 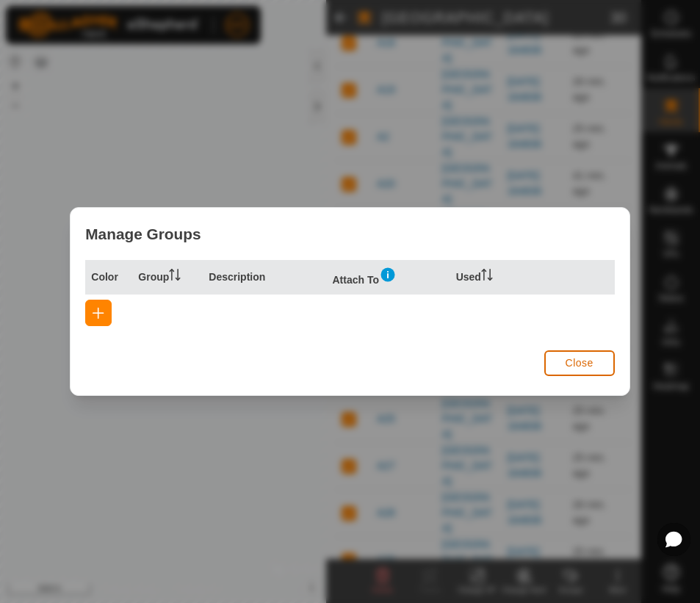 What do you see at coordinates (580, 363) in the screenshot?
I see `span: Close` at bounding box center [580, 363].